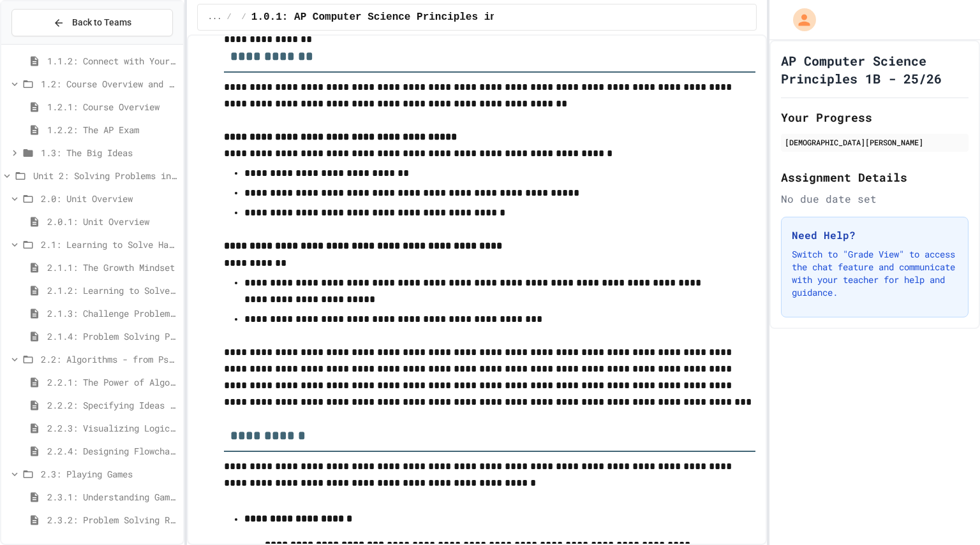  What do you see at coordinates (109, 474) in the screenshot?
I see `span: 2.3: Playing Games` at bounding box center [109, 474].